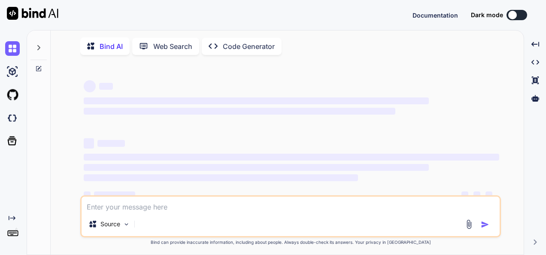 The height and width of the screenshot is (255, 546). What do you see at coordinates (111, 46) in the screenshot?
I see `p: Bind AI` at bounding box center [111, 46].